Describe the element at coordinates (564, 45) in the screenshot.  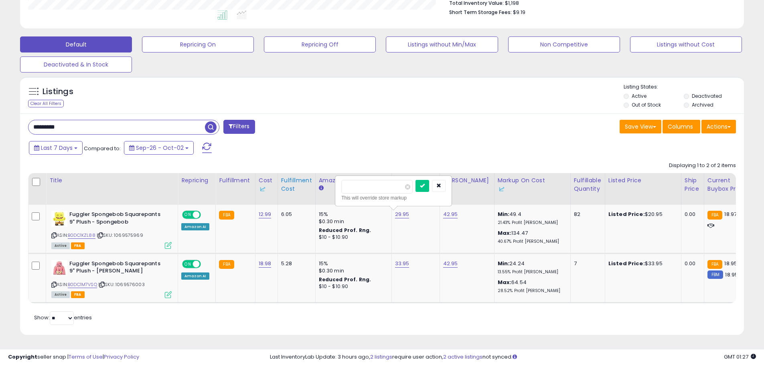
I see `button: Non Competitive` at that location.